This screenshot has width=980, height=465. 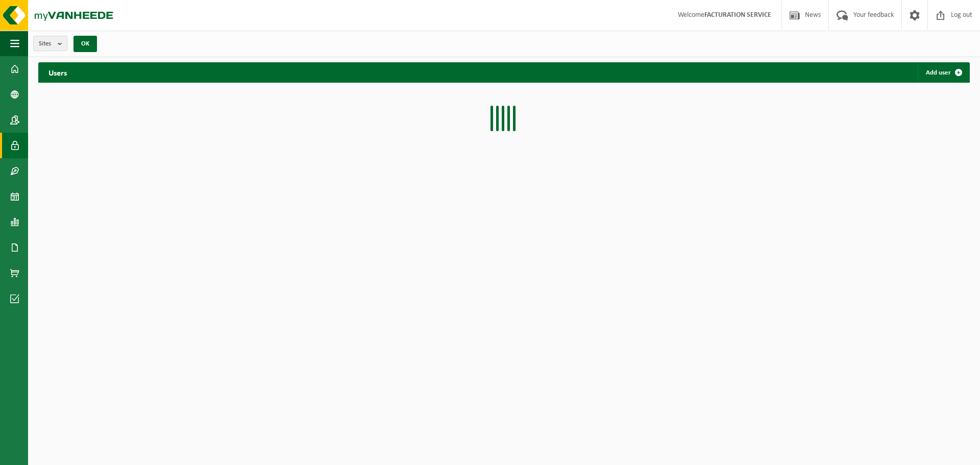 What do you see at coordinates (944, 72) in the screenshot?
I see `a: Add user` at bounding box center [944, 72].